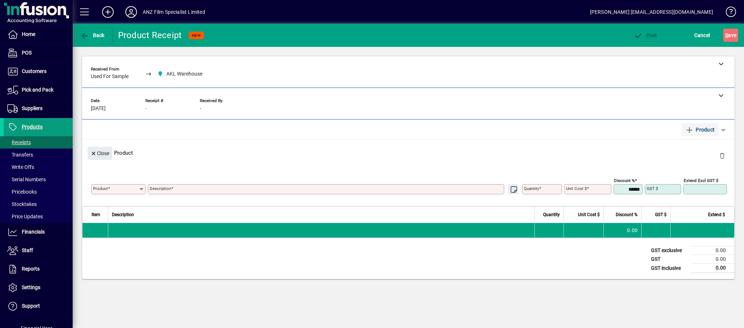 This screenshot has width=744, height=328. Describe the element at coordinates (552, 215) in the screenshot. I see `span: Quantity` at that location.